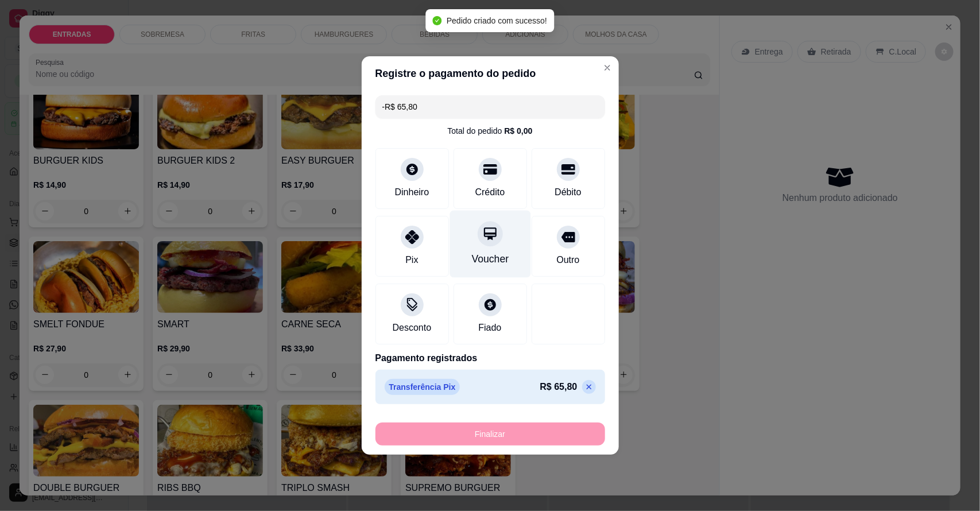 Image resolution: width=980 pixels, height=511 pixels. What do you see at coordinates (490, 359) in the screenshot?
I see `p: Pagamento registrados` at bounding box center [490, 359].